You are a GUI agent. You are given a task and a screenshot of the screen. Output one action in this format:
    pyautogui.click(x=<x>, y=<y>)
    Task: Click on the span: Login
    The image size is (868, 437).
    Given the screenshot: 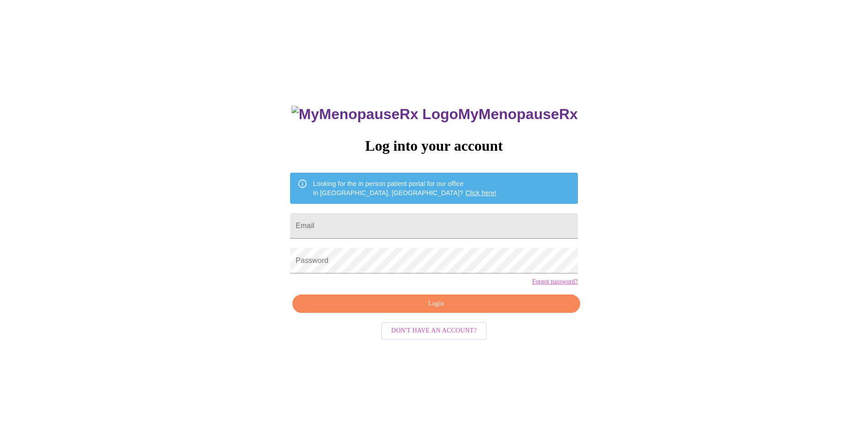 What is the action you would take?
    pyautogui.click(x=436, y=304)
    